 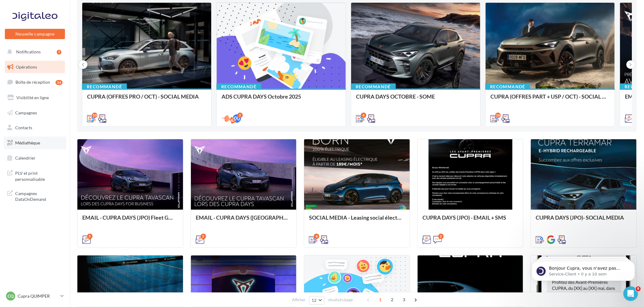 I want to click on img: Profile image for Service-Client, so click(x=18, y=23).